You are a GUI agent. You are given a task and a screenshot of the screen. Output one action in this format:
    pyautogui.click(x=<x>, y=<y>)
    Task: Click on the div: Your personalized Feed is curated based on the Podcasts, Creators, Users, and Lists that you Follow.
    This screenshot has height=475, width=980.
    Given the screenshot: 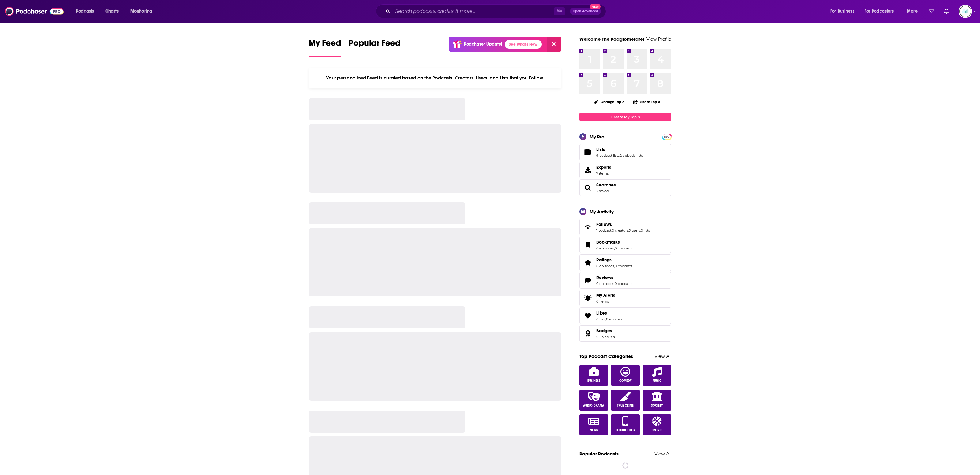 What is the action you would take?
    pyautogui.click(x=434, y=78)
    